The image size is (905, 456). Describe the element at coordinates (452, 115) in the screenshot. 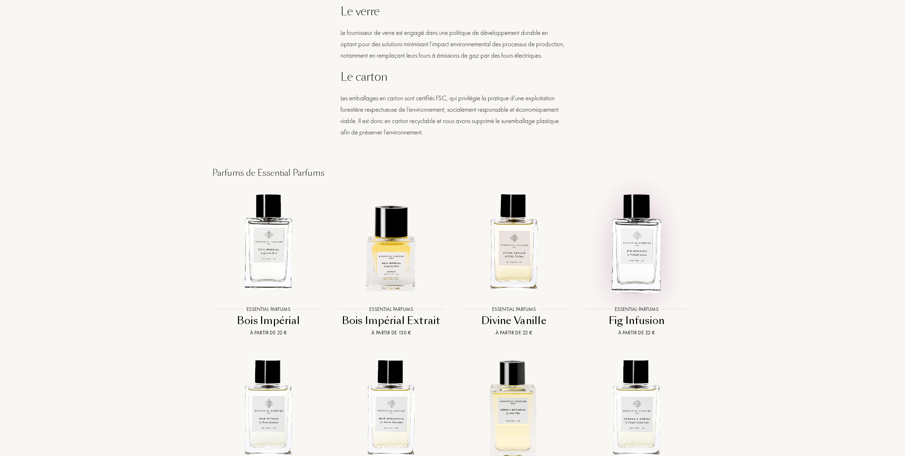

I see `div: Les emballages en carton sont certifiés FSC, qui privilégie la pratique d’une exploitation forest...` at that location.